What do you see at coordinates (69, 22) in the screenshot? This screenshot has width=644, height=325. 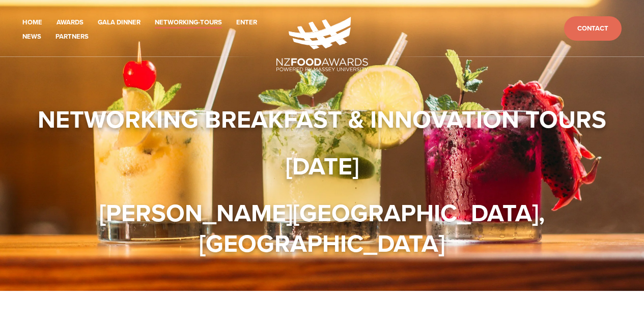 I see `a: Awards` at bounding box center [69, 22].